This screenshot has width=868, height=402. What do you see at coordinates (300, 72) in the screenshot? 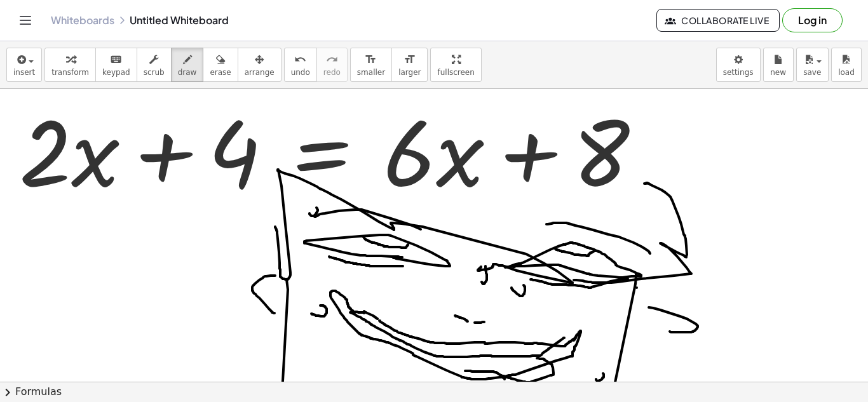
I see `span: undo` at bounding box center [300, 72].